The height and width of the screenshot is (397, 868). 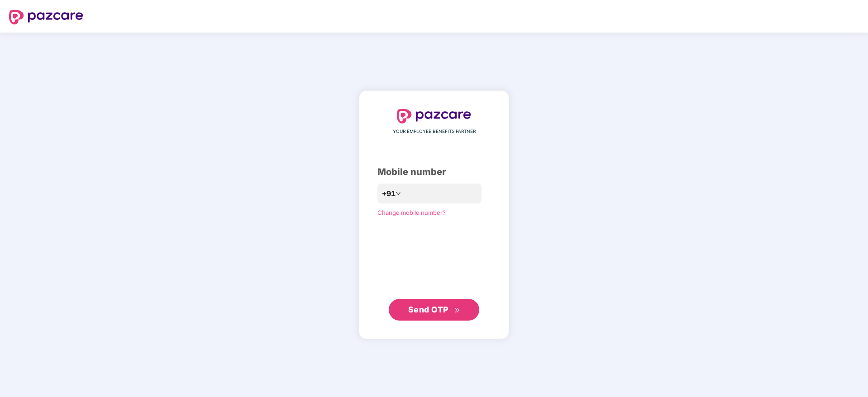 What do you see at coordinates (434, 132) in the screenshot?
I see `span: YOUR EMPLOYEE BENEFITS PARTNER` at bounding box center [434, 132].